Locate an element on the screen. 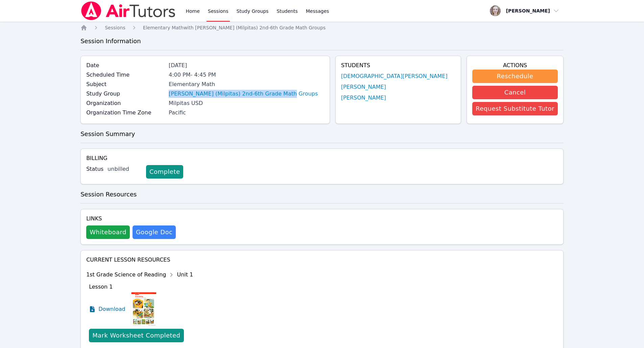 The height and width of the screenshot is (348, 644). span: Lesson 1 is located at coordinates (101, 287).